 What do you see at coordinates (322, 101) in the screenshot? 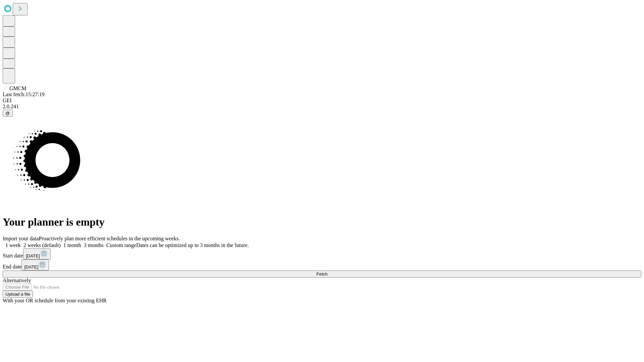
I see `div: GEI` at bounding box center [322, 101].